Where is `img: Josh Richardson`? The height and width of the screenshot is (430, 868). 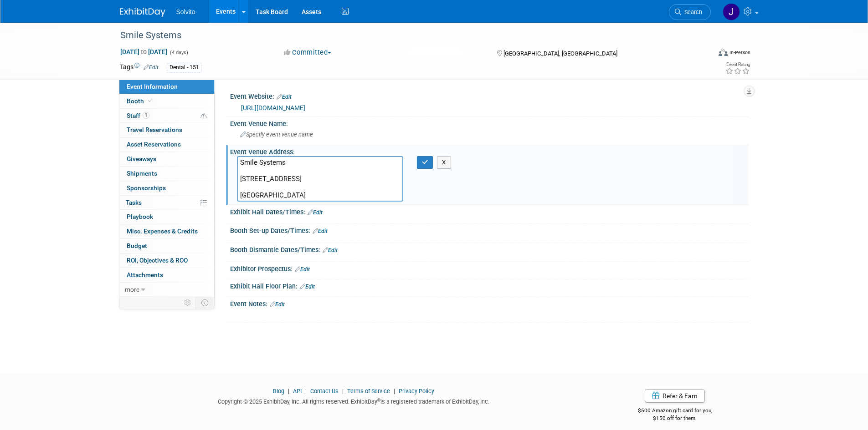
img: Josh Richardson is located at coordinates (731, 12).